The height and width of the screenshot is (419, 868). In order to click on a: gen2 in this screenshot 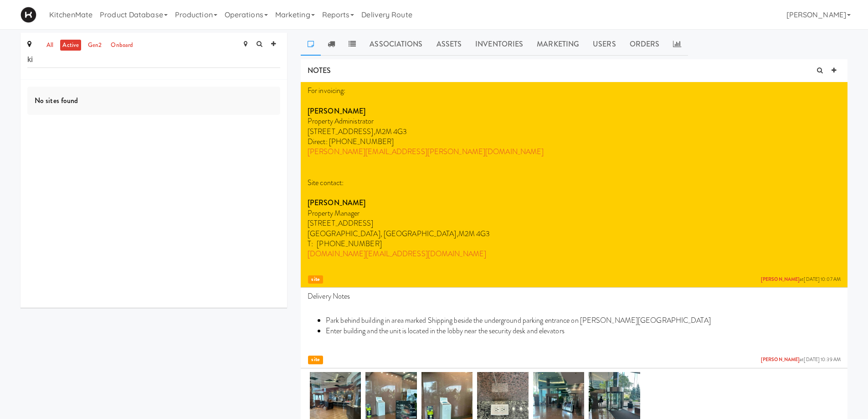, I will do `click(95, 45)`.